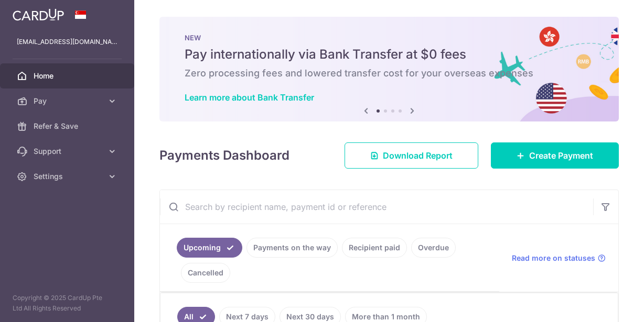 This screenshot has width=644, height=322. I want to click on p: NEW, so click(389, 37).